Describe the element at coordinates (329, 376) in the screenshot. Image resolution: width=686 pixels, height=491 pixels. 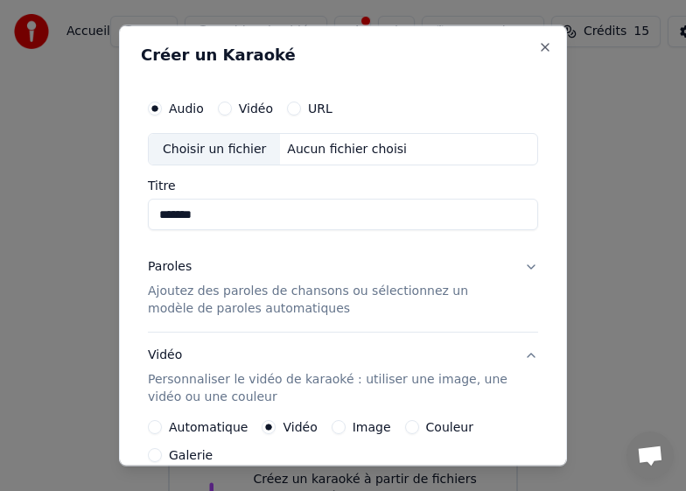
I see `div: Vidéo` at that location.